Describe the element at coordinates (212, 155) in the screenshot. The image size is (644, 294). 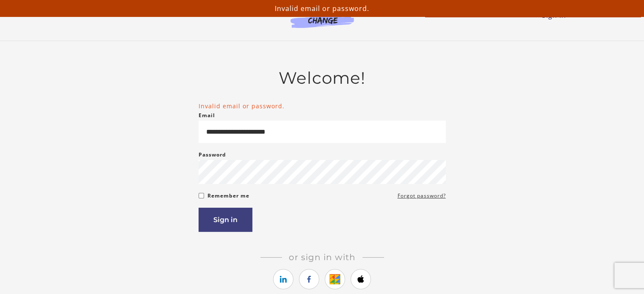
I see `label: Password` at that location.